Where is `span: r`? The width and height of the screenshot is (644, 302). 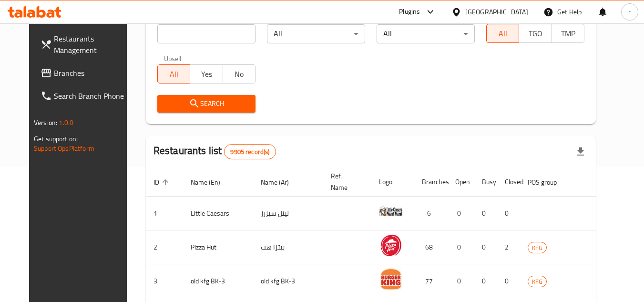
span: r is located at coordinates (629, 12).